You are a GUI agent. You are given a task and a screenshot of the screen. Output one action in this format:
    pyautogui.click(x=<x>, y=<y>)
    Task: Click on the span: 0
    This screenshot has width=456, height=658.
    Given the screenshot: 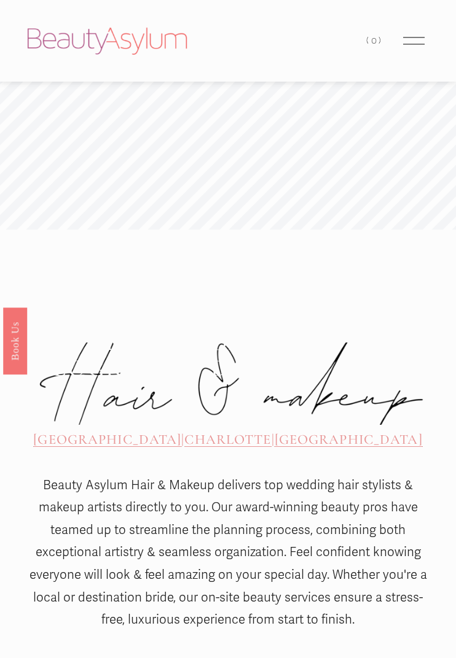 What is the action you would take?
    pyautogui.click(x=375, y=40)
    